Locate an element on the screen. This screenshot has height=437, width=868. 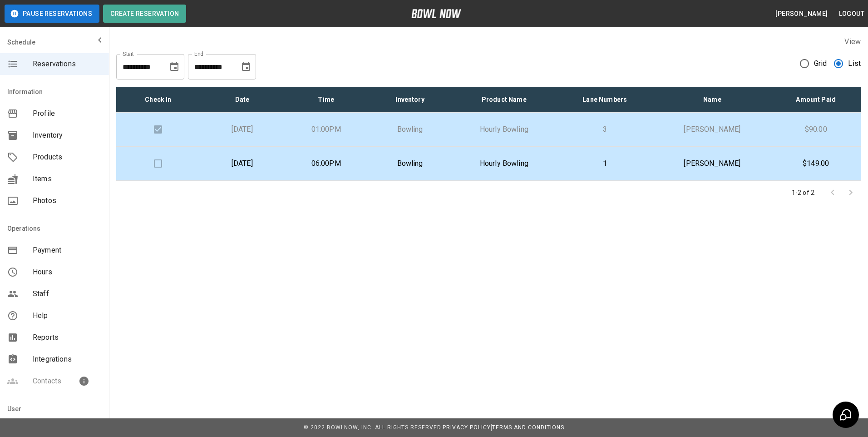
span: Reservations is located at coordinates (67, 64).